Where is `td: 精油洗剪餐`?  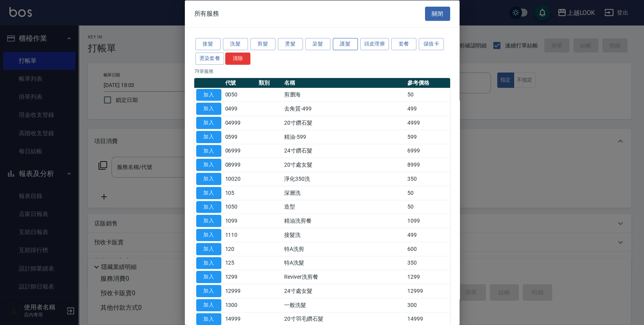
td: 精油洗剪餐 is located at coordinates (344, 221).